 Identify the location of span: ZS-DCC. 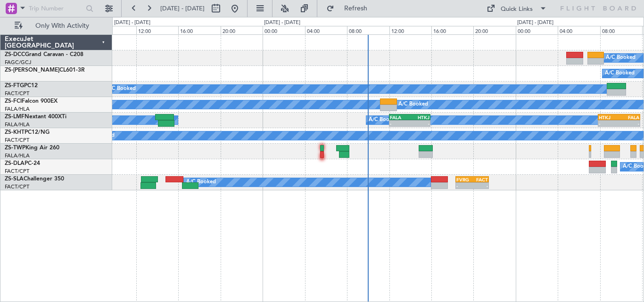
(15, 55).